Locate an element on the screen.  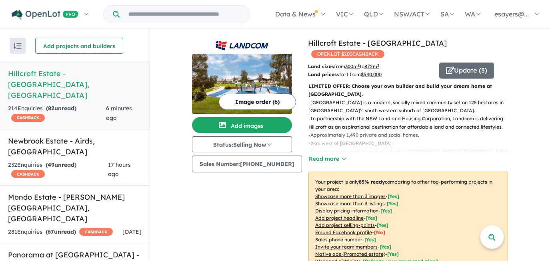
button: Read more is located at coordinates (327, 159).